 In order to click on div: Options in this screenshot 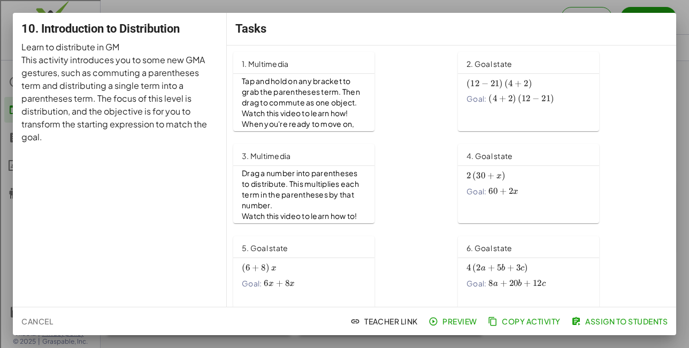, I will do `click(345, 48)`.